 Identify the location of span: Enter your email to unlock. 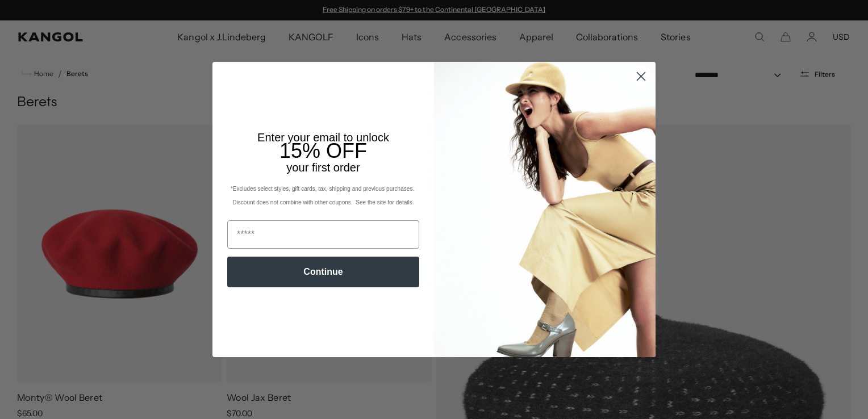
(323, 137).